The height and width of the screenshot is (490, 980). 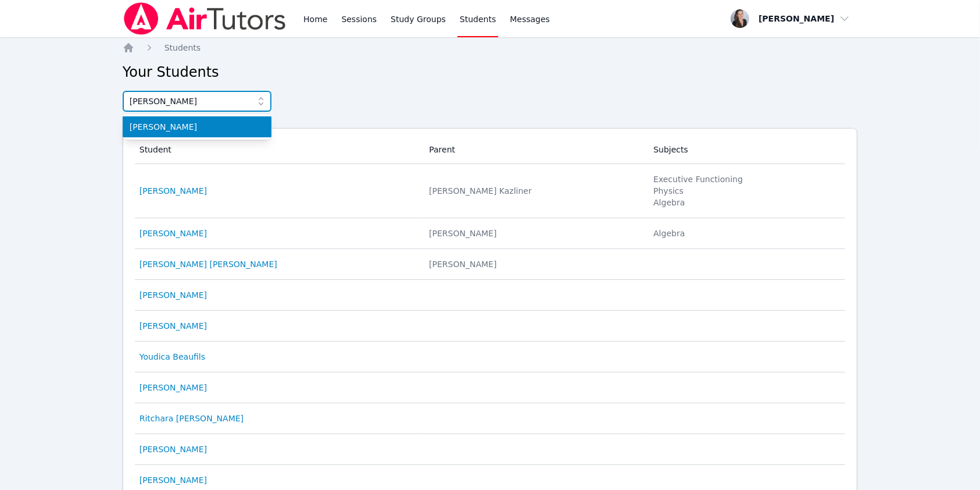 I want to click on img: Air Tutors, so click(x=205, y=18).